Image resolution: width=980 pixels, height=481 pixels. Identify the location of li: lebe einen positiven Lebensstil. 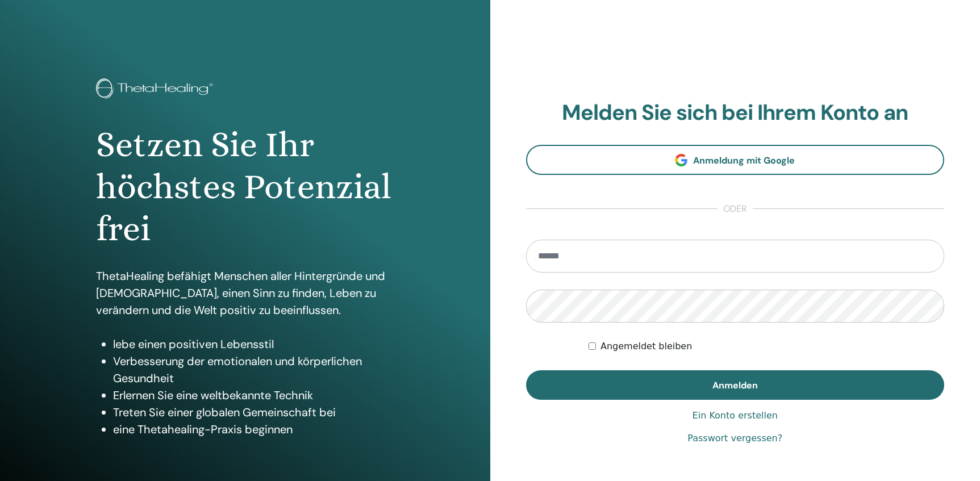
(254, 344).